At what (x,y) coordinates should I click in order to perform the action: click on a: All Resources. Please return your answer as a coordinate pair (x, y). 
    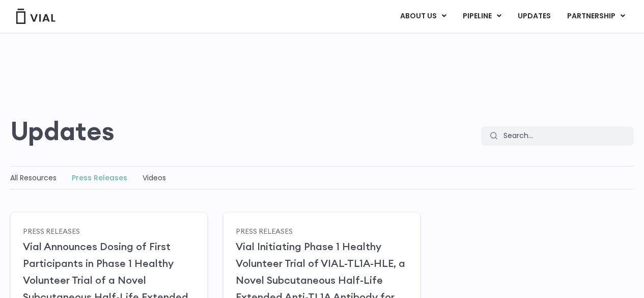
    Looking at the image, I should click on (33, 178).